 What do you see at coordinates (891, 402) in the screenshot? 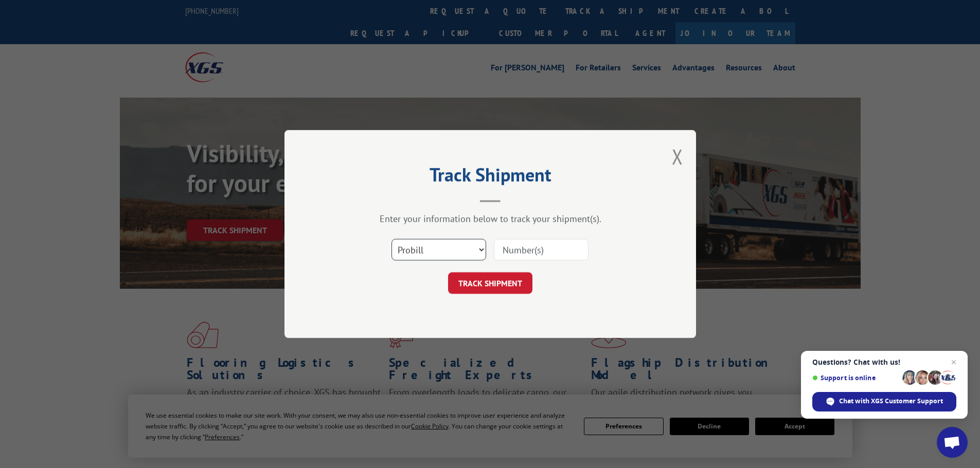
I see `span: Chat with XGS Customer Support` at bounding box center [891, 402].